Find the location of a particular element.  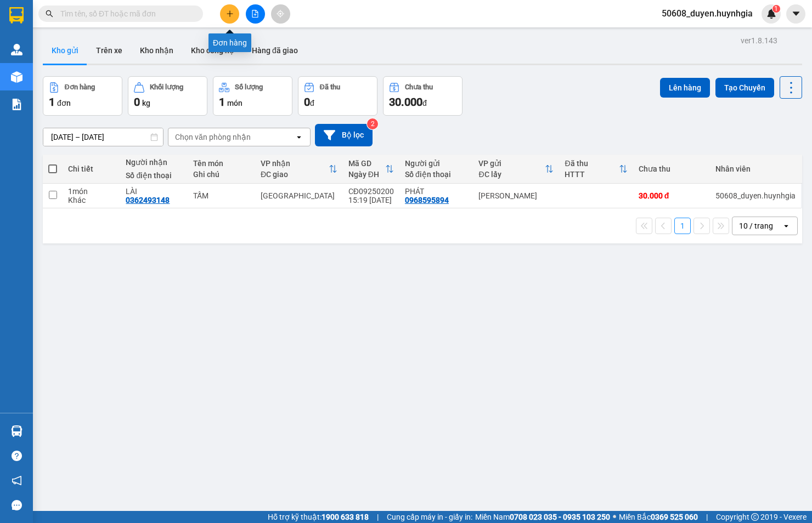

button: aim is located at coordinates (281, 14).